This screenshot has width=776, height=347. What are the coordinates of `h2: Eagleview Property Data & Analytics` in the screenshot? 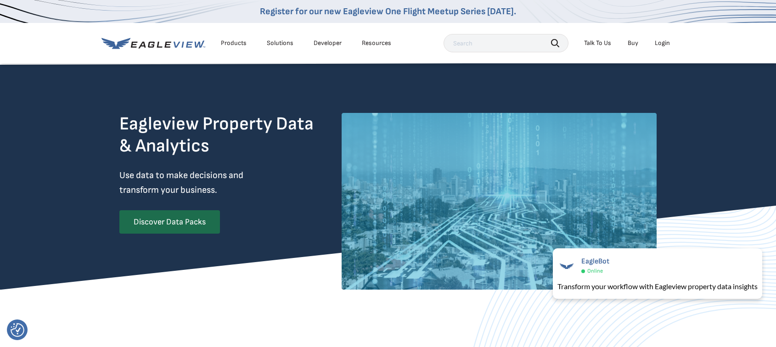 It's located at (220, 135).